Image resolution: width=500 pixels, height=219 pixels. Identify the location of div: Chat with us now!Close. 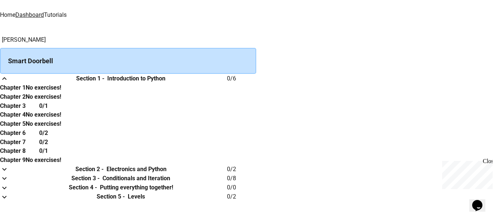
(27, 25).